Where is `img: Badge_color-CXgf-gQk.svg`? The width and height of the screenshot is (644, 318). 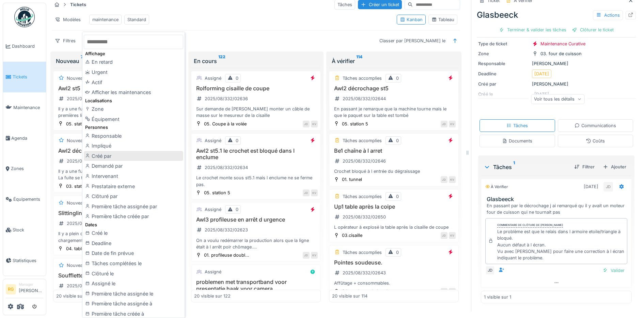 img: Badge_color-CXgf-gQk.svg is located at coordinates (25, 17).